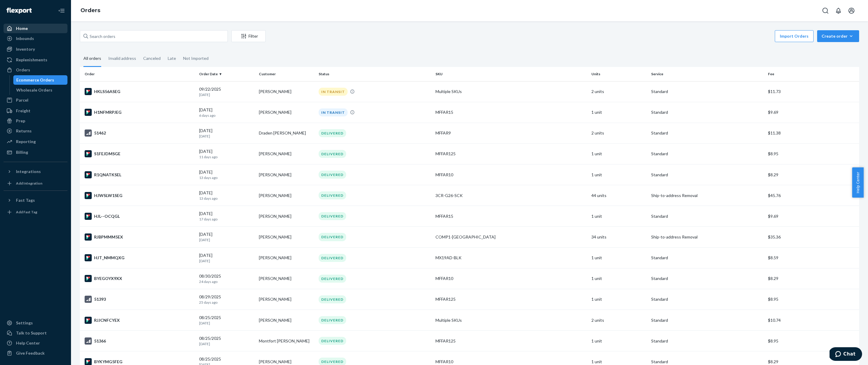  What do you see at coordinates (122, 58) in the screenshot?
I see `div: Invalid address` at bounding box center [122, 58].